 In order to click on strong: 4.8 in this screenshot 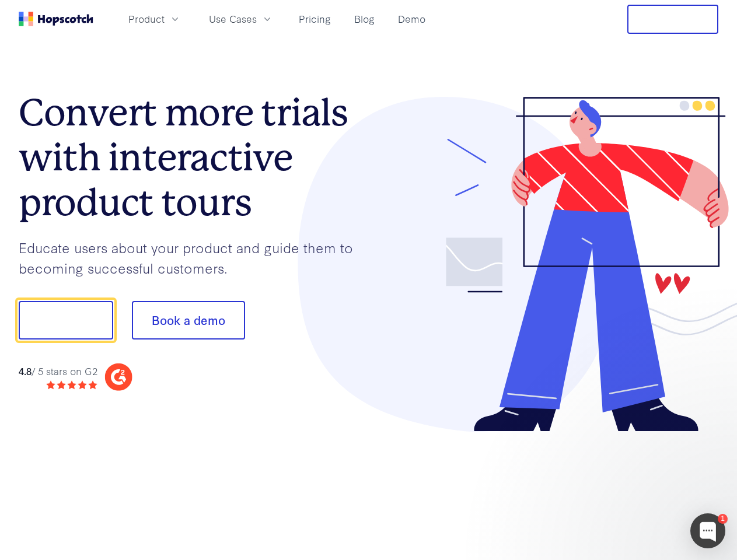, I will do `click(25, 370)`.